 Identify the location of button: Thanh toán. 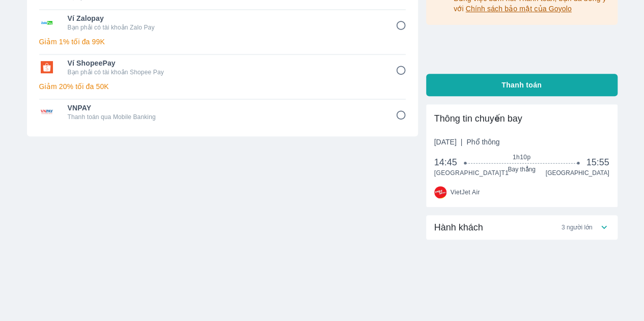
(522, 85).